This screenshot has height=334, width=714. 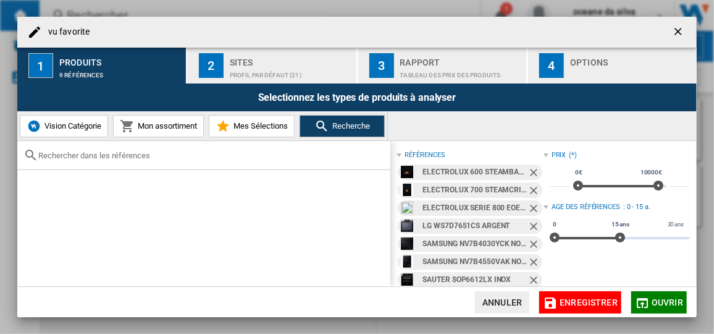 What do you see at coordinates (589, 302) in the screenshot?
I see `span: Enregistrer` at bounding box center [589, 302].